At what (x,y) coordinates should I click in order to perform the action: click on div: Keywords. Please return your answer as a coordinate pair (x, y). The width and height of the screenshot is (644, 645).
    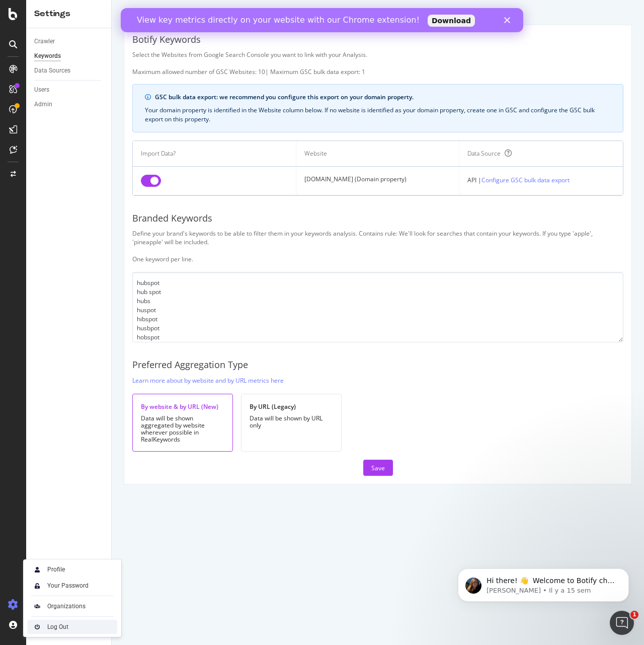
    Looking at the image, I should click on (47, 56).